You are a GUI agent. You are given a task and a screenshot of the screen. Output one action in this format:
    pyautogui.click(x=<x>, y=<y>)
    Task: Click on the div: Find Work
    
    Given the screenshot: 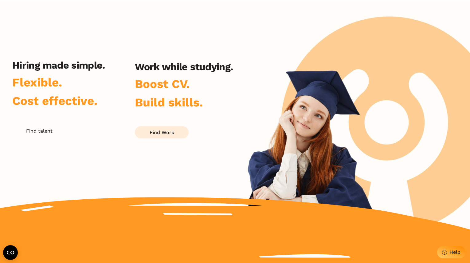 What is the action you would take?
    pyautogui.click(x=162, y=132)
    